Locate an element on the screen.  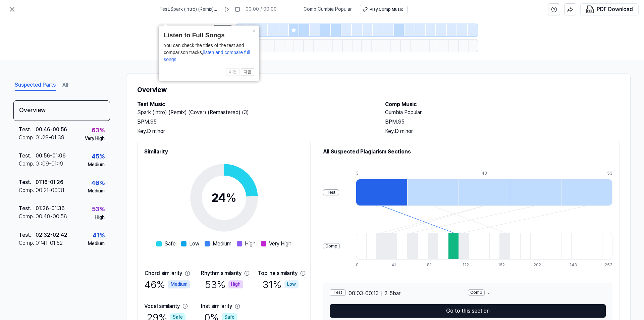
span: Comp . Cumbia Popular is located at coordinates (328, 10).